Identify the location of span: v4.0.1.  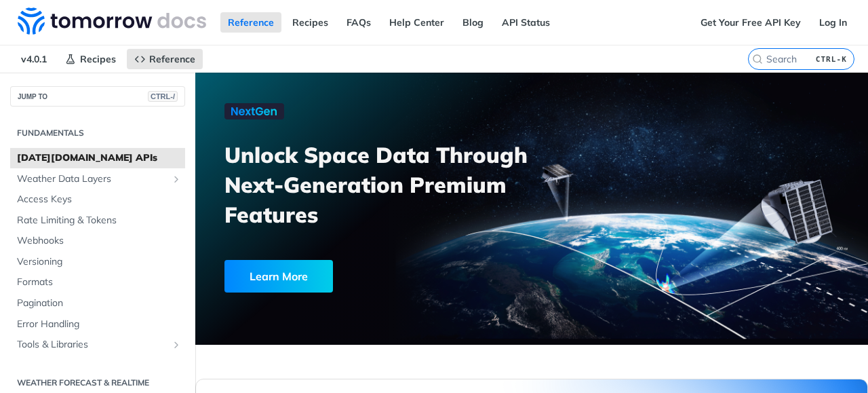
(34, 59).